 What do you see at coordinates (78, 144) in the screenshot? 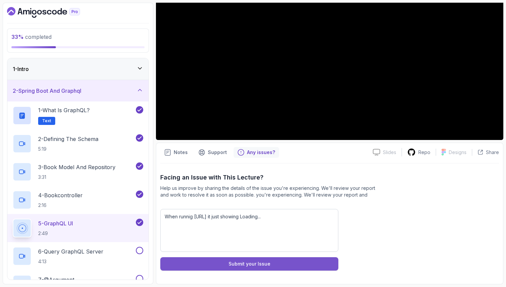
I see `button: 2-Defining The Schema5:19` at bounding box center [78, 144].